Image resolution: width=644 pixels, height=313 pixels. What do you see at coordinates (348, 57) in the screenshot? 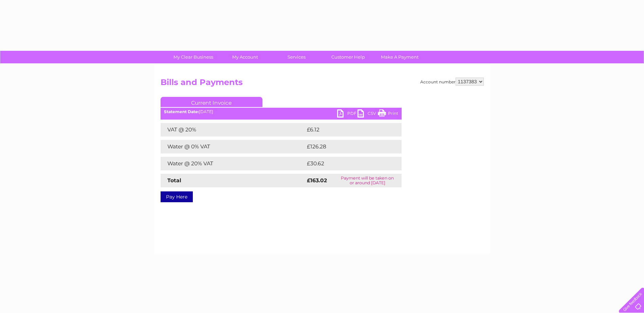
I see `a: Customer Help` at bounding box center [348, 57].